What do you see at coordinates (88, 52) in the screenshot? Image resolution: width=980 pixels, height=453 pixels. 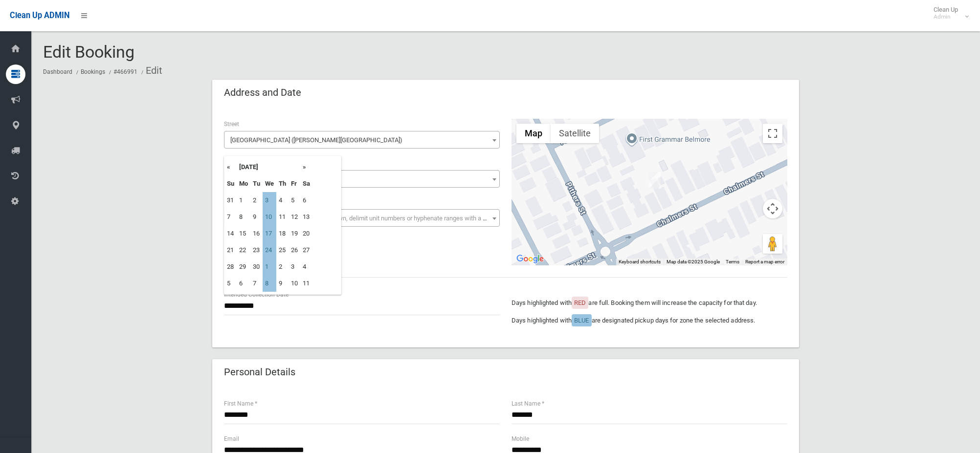 I see `span: Edit Booking` at bounding box center [88, 52].